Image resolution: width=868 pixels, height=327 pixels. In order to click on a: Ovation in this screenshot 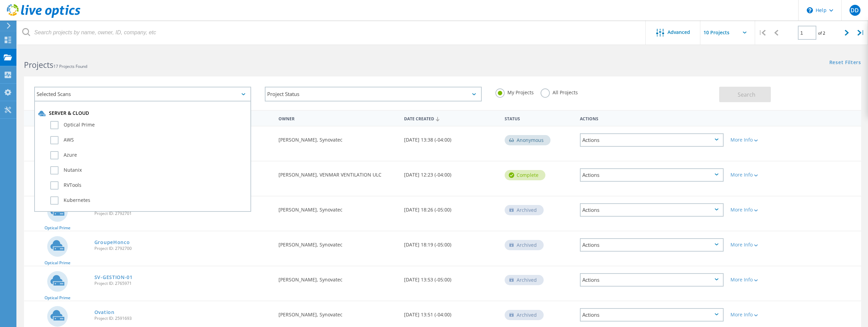, I will do `click(104, 312)`.